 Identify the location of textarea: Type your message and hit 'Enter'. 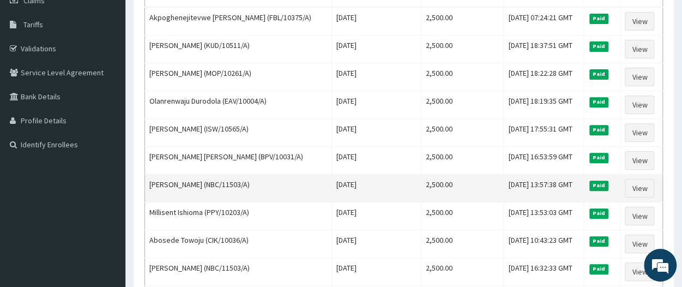
(106, 199).